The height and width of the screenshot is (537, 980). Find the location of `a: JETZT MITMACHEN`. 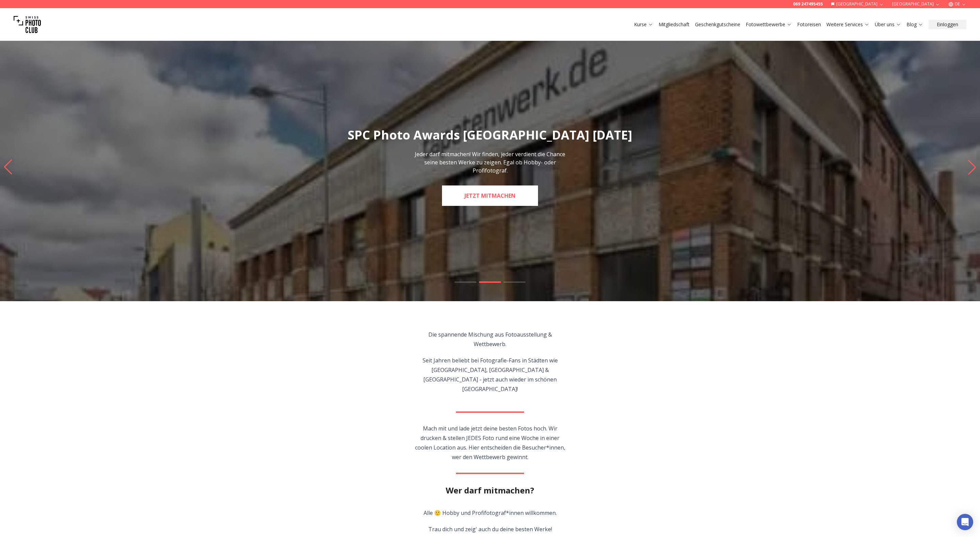

a: JETZT MITMACHEN is located at coordinates (490, 196).